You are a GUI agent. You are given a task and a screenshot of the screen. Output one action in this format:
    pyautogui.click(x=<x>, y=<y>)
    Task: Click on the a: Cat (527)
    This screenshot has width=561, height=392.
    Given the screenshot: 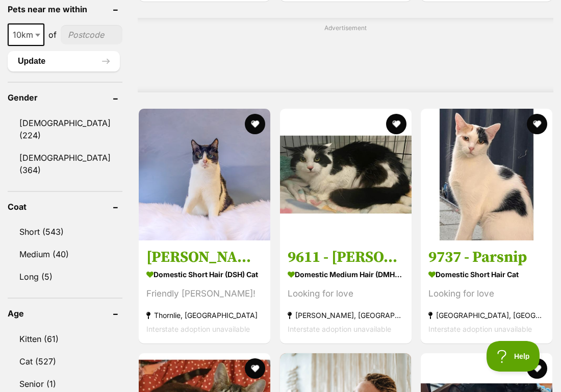 What is the action you would take?
    pyautogui.click(x=65, y=361)
    